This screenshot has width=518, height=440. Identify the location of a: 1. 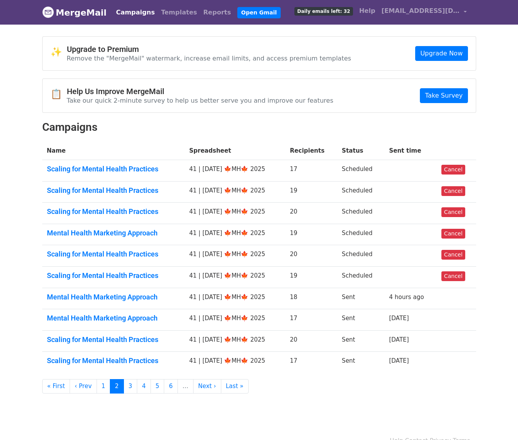
(104, 387).